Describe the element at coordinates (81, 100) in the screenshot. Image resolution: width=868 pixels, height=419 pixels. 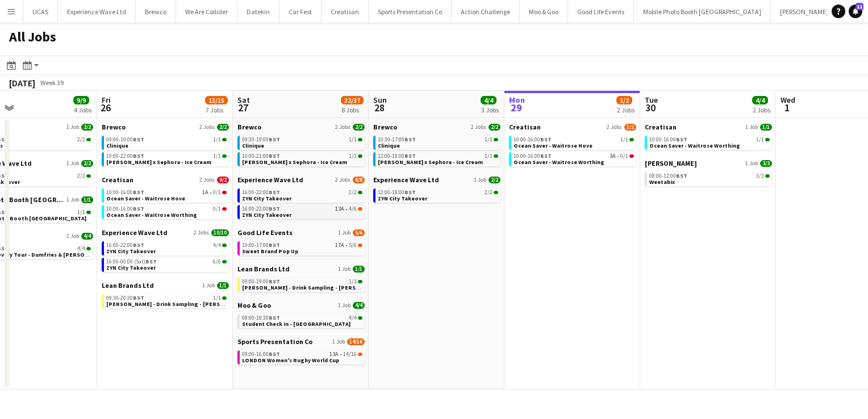
I see `span: 9/9` at that location.